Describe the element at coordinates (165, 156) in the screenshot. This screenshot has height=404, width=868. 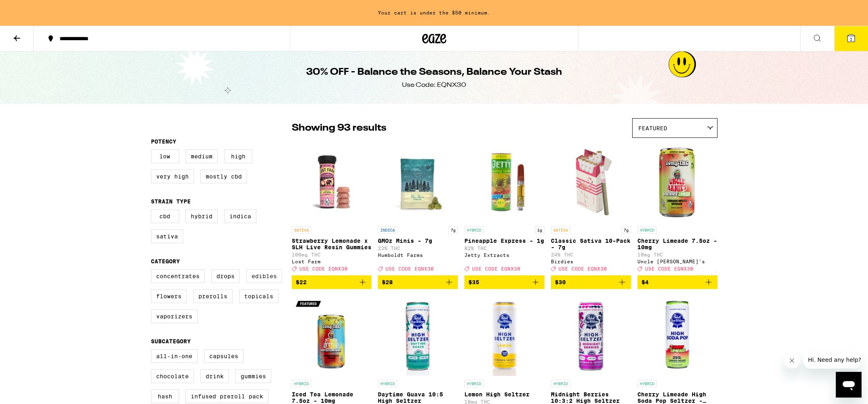
I see `label: Low` at that location.